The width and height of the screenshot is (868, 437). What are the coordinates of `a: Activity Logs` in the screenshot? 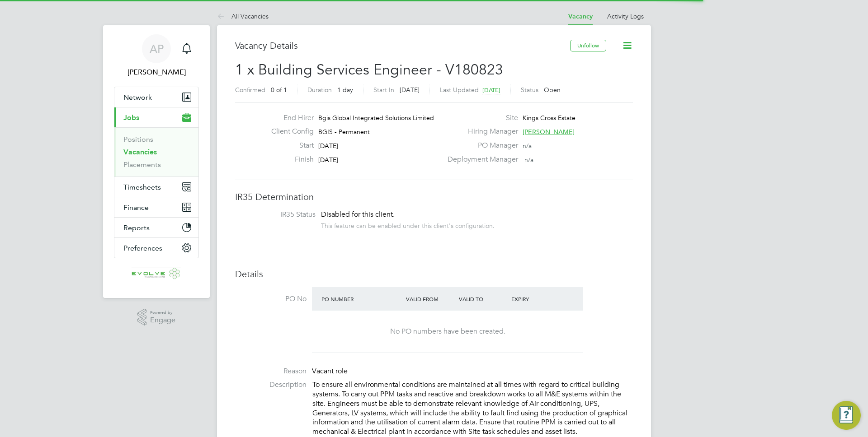 It's located at (625, 17).